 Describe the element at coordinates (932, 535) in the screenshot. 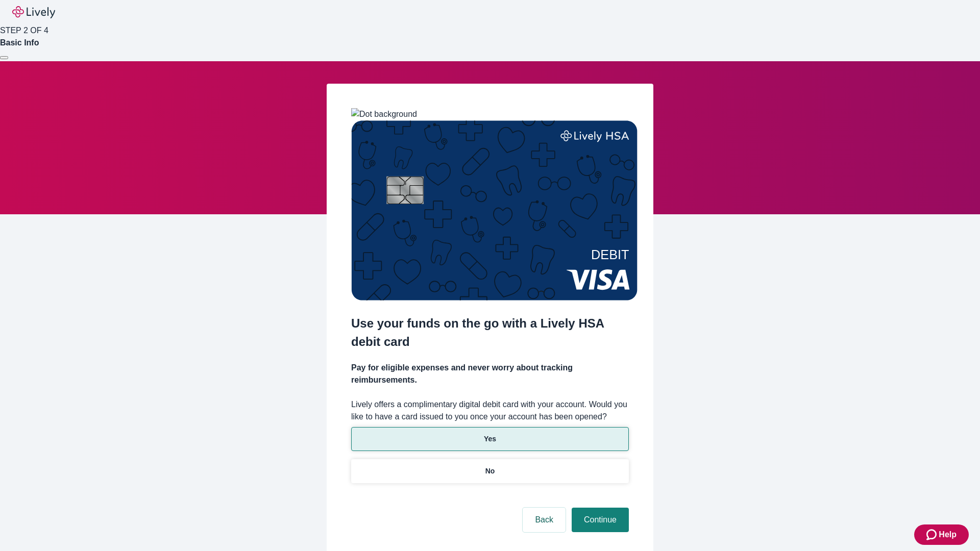

I see `svg: Zendesk support icon` at that location.